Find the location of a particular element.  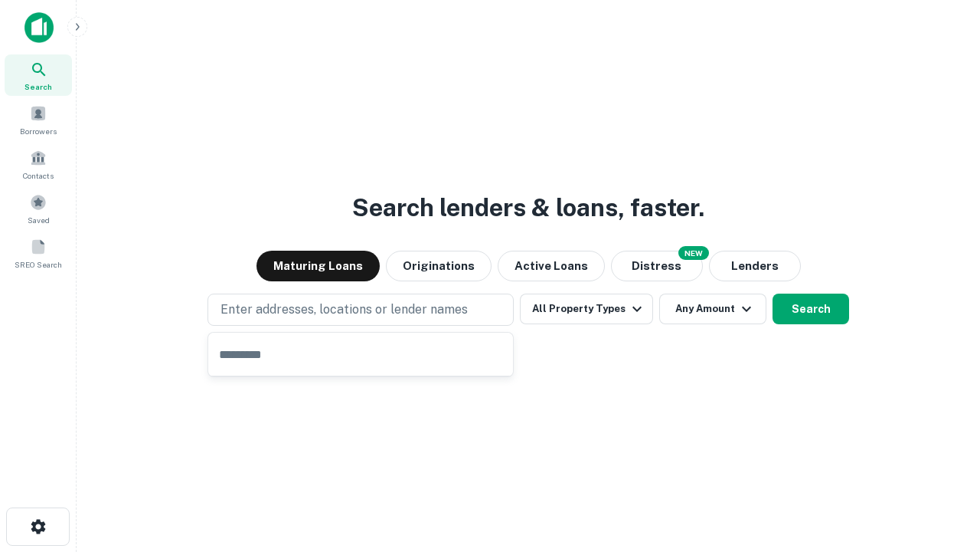

span: Contacts is located at coordinates (38, 176).